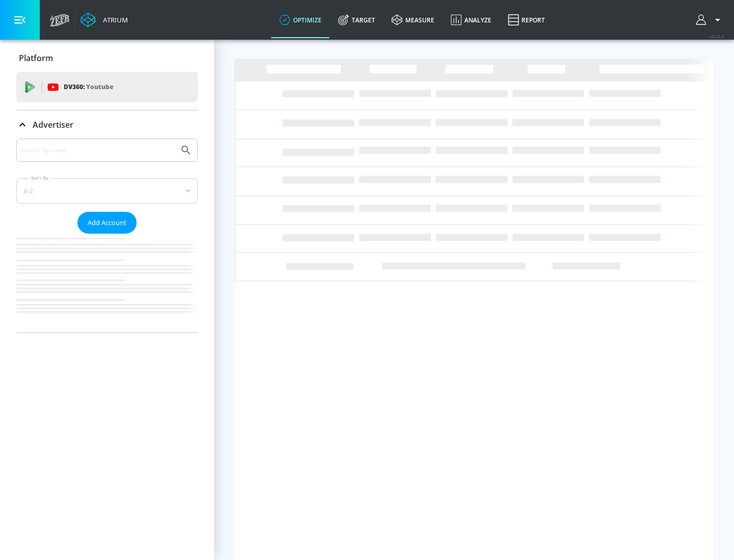 Image resolution: width=734 pixels, height=560 pixels. What do you see at coordinates (300, 19) in the screenshot?
I see `a: optimize` at bounding box center [300, 19].